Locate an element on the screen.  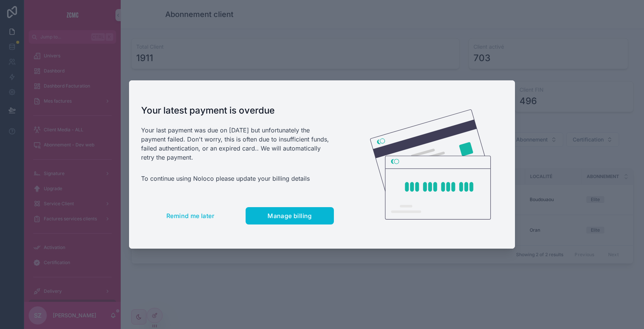
button: Manage billing is located at coordinates (290, 216).